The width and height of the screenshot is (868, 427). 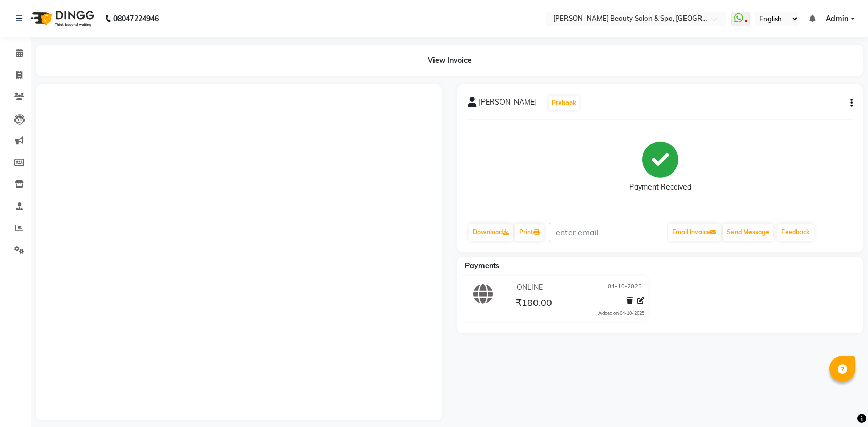 I want to click on span: Payments, so click(x=482, y=265).